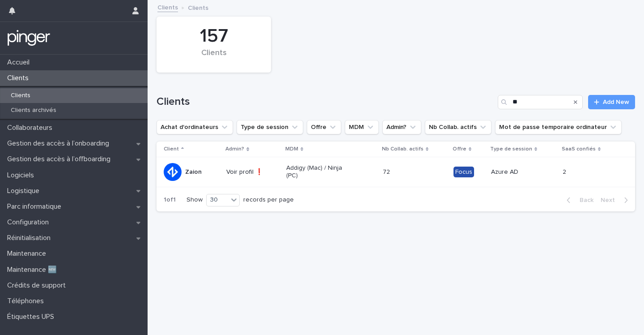 The height and width of the screenshot is (335, 644). Describe the element at coordinates (540, 102) in the screenshot. I see `input: Search` at that location.